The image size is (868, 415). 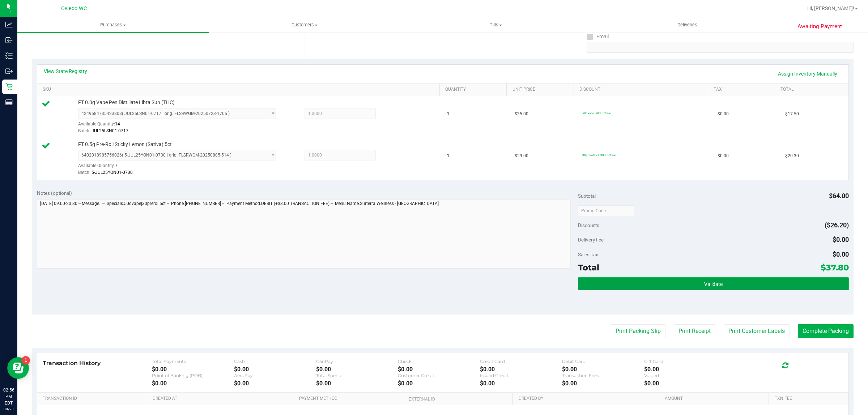 I want to click on button: Validate, so click(x=713, y=284).